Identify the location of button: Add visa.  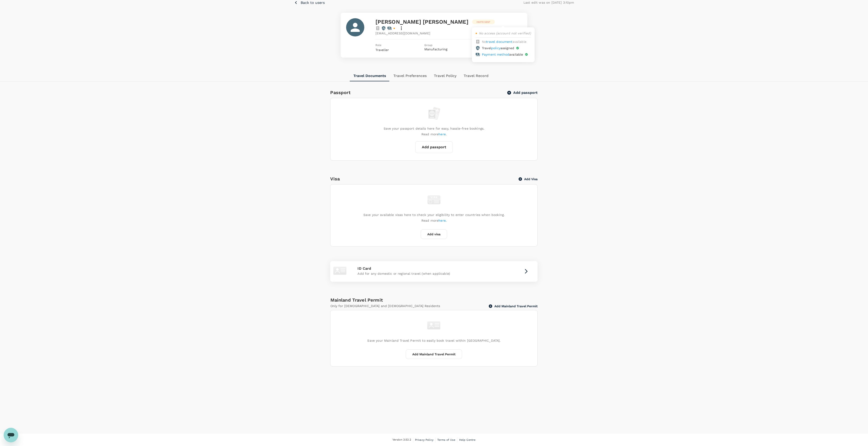
(434, 234).